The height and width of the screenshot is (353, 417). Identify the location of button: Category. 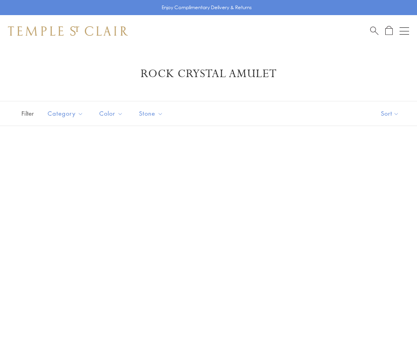
(66, 113).